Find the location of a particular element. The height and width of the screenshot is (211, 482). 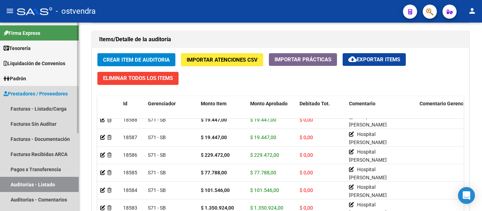

span: 18585 is located at coordinates (130, 173).